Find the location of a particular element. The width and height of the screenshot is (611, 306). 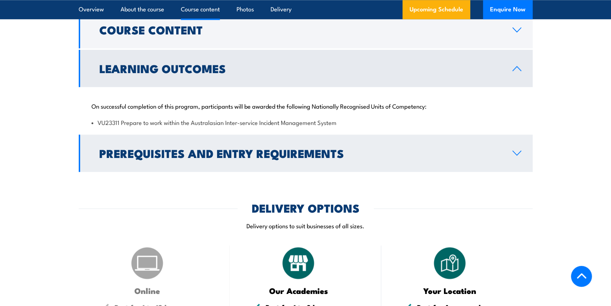

a: Learning Outcomes is located at coordinates (306, 68).